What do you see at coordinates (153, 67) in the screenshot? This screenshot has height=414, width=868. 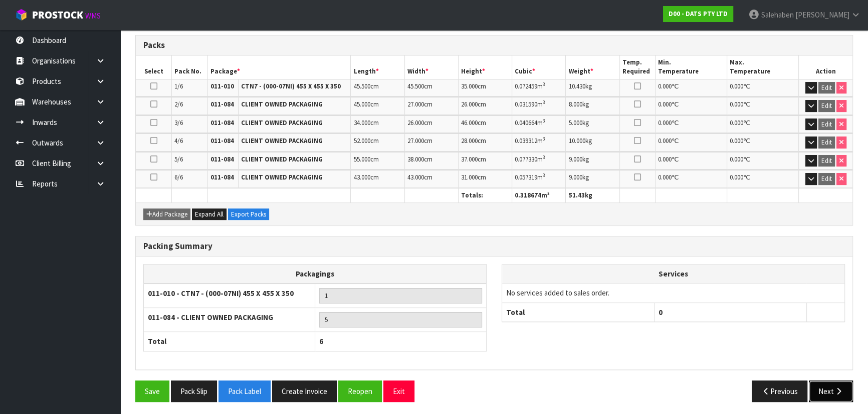 I see `th: Select` at bounding box center [153, 67].